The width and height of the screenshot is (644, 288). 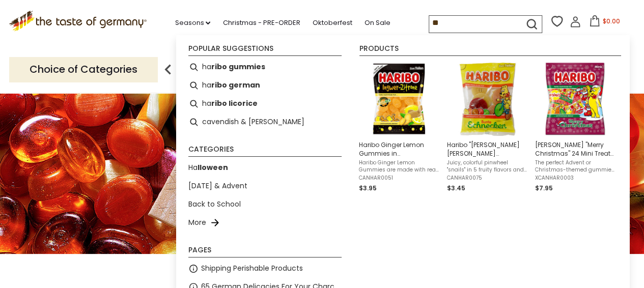 What do you see at coordinates (265, 122) in the screenshot?
I see `li: cavendish & harvey` at bounding box center [265, 122].